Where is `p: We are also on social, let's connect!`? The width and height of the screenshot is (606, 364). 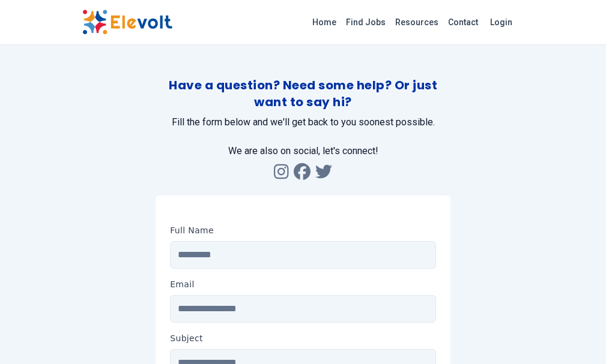
p: We are also on social, let's connect! is located at coordinates (303, 151).